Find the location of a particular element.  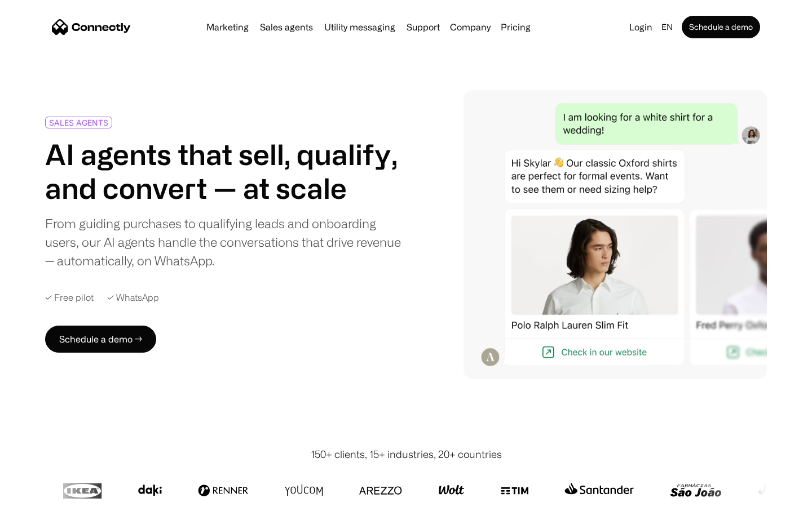

a: Utility messaging is located at coordinates (360, 27).